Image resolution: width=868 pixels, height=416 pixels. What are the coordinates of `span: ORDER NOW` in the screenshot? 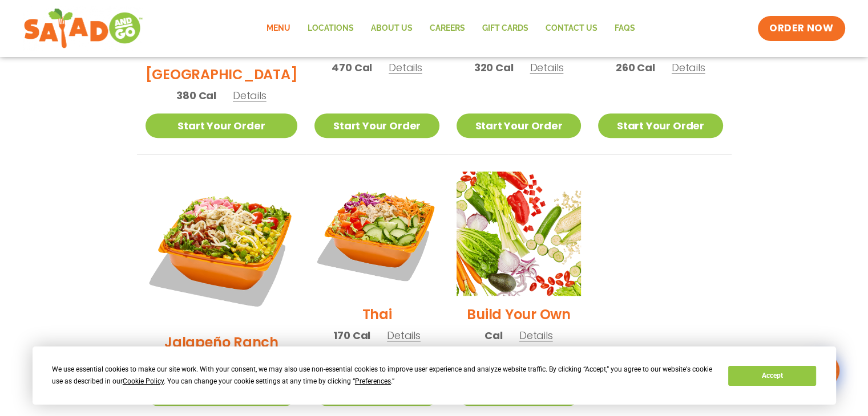 It's located at (802, 29).